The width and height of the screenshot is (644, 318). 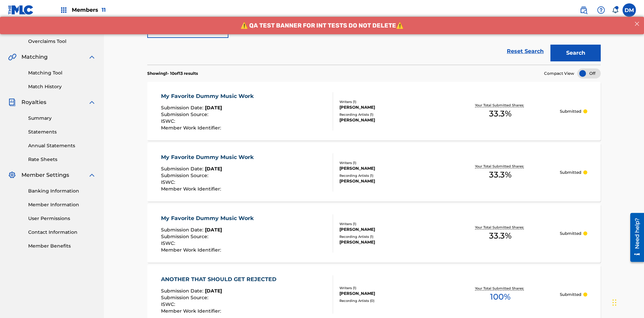 What do you see at coordinates (172, 73) in the screenshot?
I see `p: Showing 1 - 10 of 13 results` at bounding box center [172, 73].